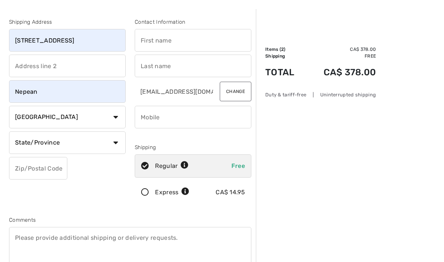  Describe the element at coordinates (236, 91) in the screenshot. I see `button: Change` at that location.